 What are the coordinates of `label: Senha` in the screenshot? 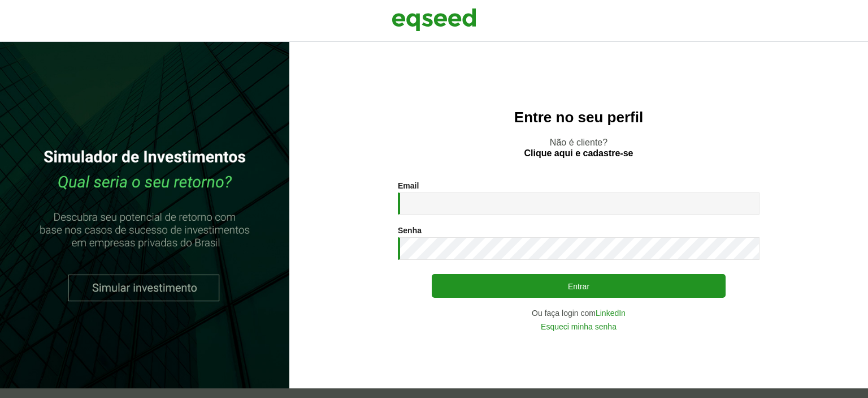 It's located at (409, 230).